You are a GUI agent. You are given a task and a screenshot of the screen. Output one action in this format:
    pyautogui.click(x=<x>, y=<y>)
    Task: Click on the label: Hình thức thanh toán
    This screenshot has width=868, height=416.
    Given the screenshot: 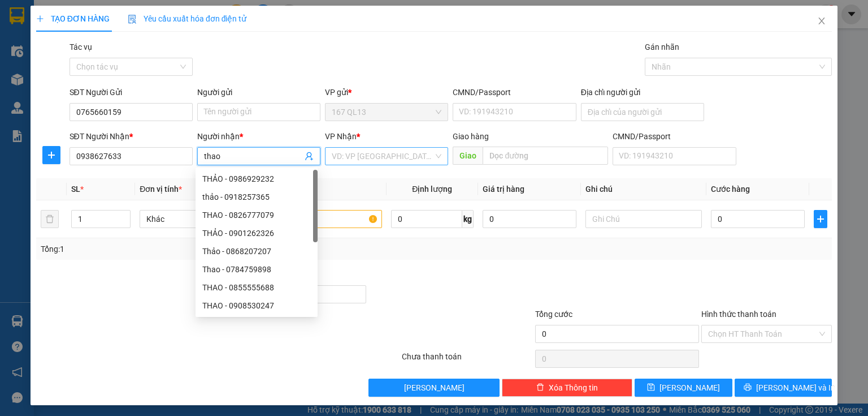 What is the action you would take?
    pyautogui.click(x=739, y=314)
    